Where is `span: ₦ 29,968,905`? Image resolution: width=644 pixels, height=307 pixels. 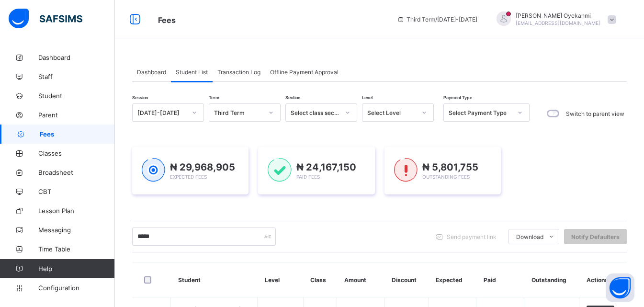 span: ₦ 29,968,905 is located at coordinates (203, 167).